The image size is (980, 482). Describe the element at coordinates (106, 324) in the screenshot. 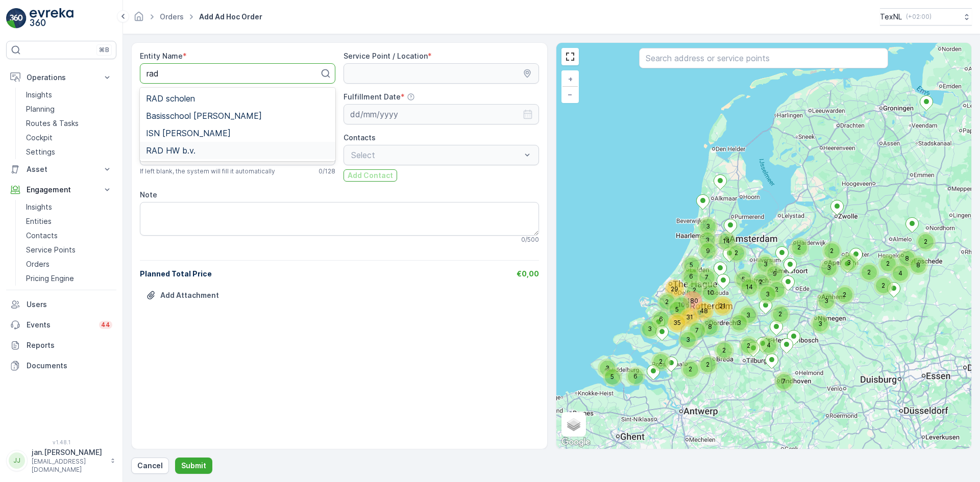

I see `p: 44` at that location.